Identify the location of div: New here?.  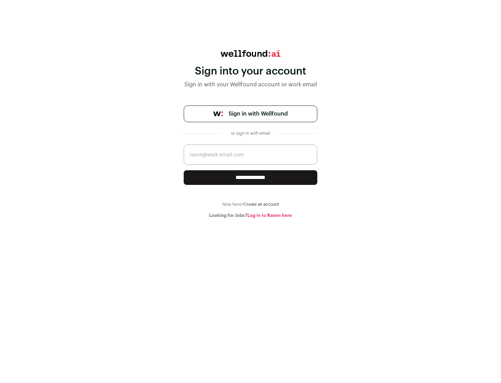
(250, 204).